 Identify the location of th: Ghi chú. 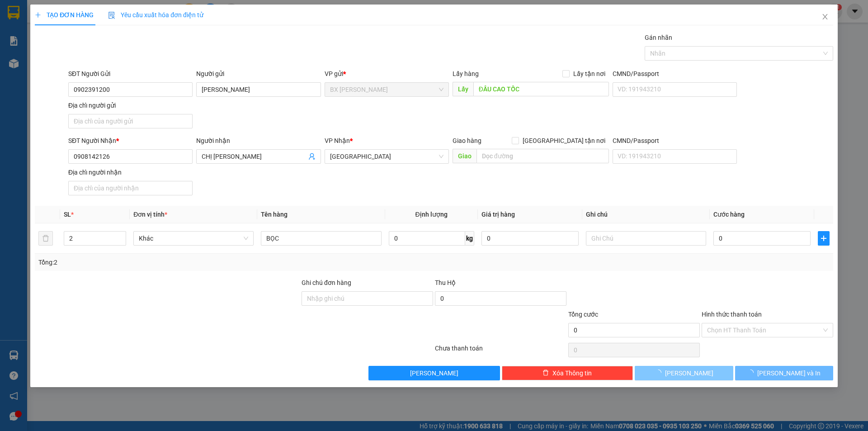
(646, 214).